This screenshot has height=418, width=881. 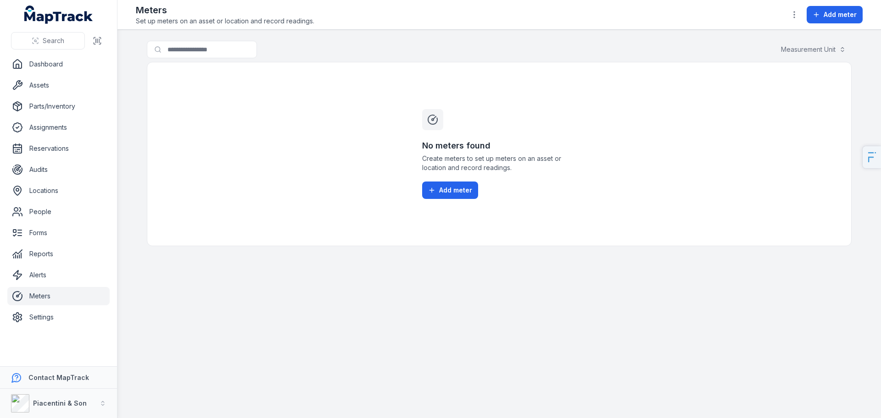 I want to click on span: Set up meters on an asset or location and record readings., so click(x=225, y=21).